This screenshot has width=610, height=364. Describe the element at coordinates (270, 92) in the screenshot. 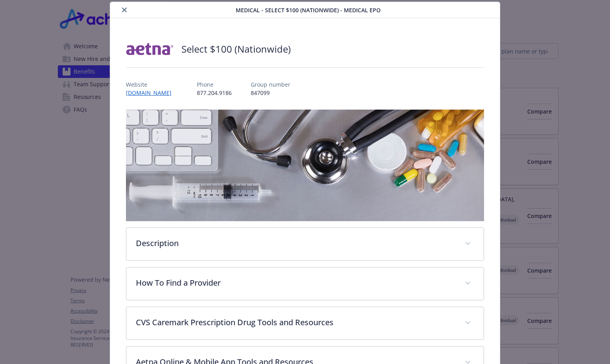

I see `p: 847099` at that location.